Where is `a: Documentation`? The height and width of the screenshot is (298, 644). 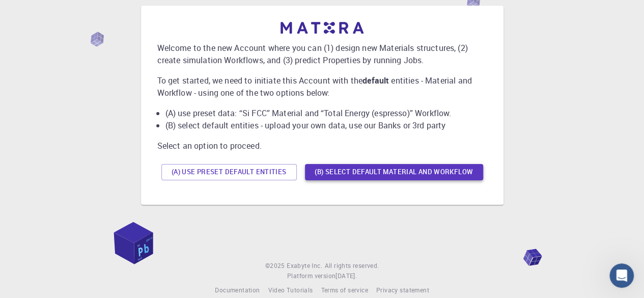
a: Documentation is located at coordinates (237, 291).